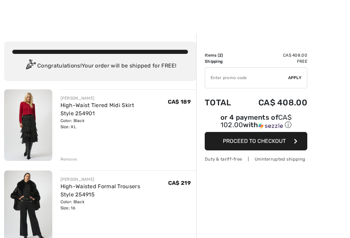 The height and width of the screenshot is (238, 350). Describe the element at coordinates (100, 190) in the screenshot. I see `a: High-Waisted Formal Trousers Style 254915` at that location.